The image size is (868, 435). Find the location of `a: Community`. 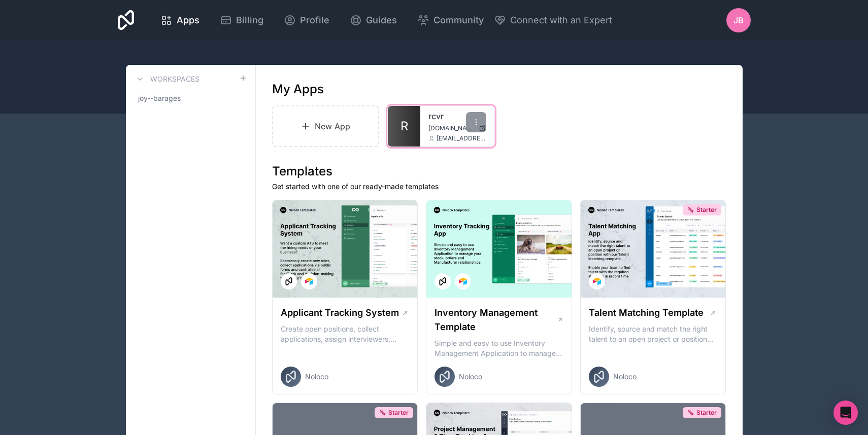

a: Community is located at coordinates (450, 20).